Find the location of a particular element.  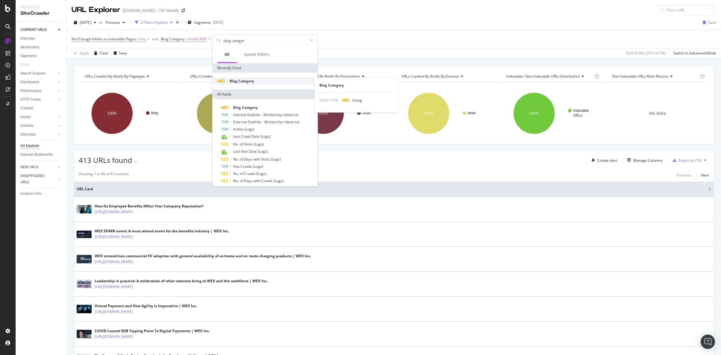

a: CURRENT URLS is located at coordinates (38, 30).